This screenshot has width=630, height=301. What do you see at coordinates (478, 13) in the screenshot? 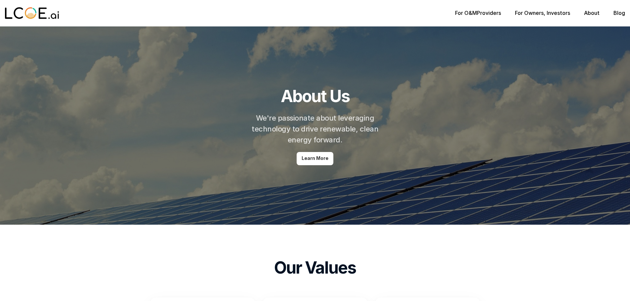
I see `p: Providers` at bounding box center [478, 13].